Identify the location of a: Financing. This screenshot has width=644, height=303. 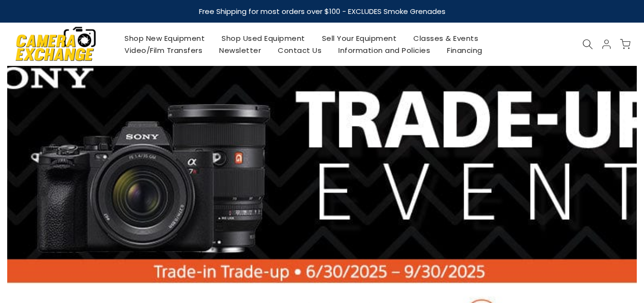
(465, 50).